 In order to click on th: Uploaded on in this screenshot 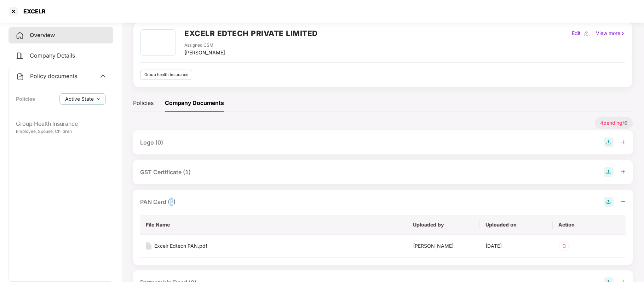, I will do `click(516, 225)`.